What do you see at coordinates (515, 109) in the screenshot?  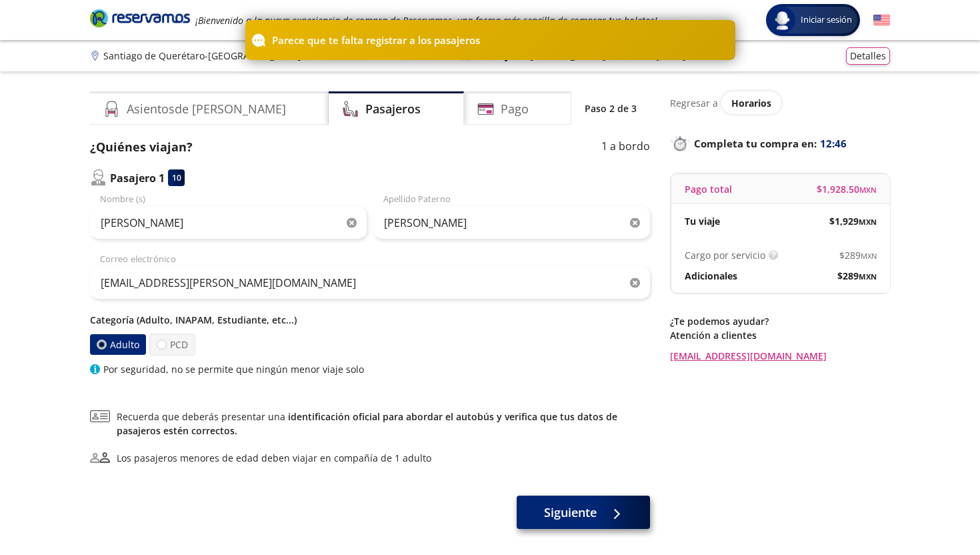 I see `h4: Pago` at bounding box center [515, 109].